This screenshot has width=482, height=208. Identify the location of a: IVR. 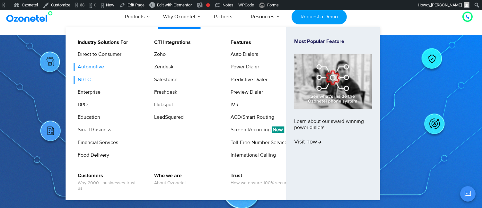
(233, 105).